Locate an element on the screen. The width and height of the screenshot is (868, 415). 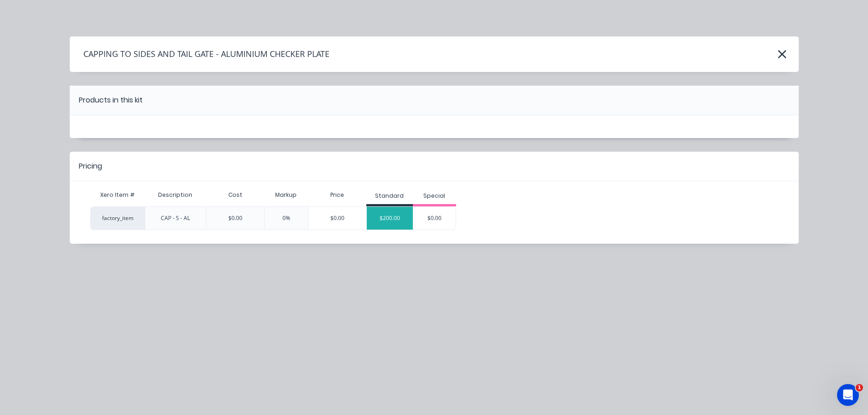
div: Pricing is located at coordinates (90, 166).